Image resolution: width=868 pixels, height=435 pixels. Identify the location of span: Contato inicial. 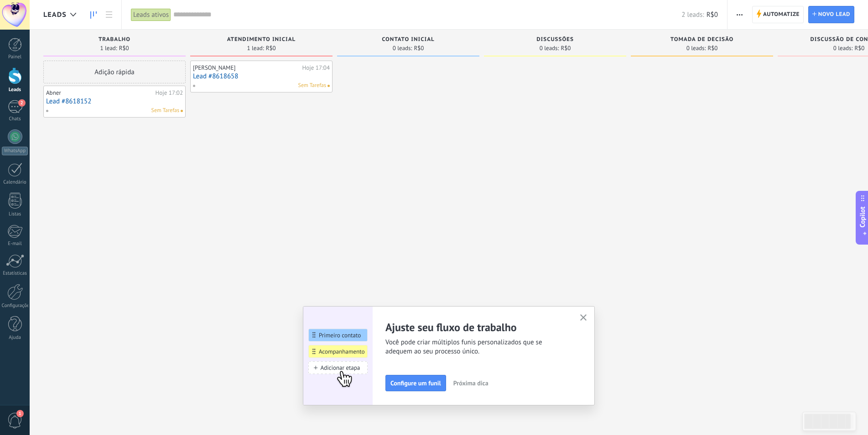
(407, 40).